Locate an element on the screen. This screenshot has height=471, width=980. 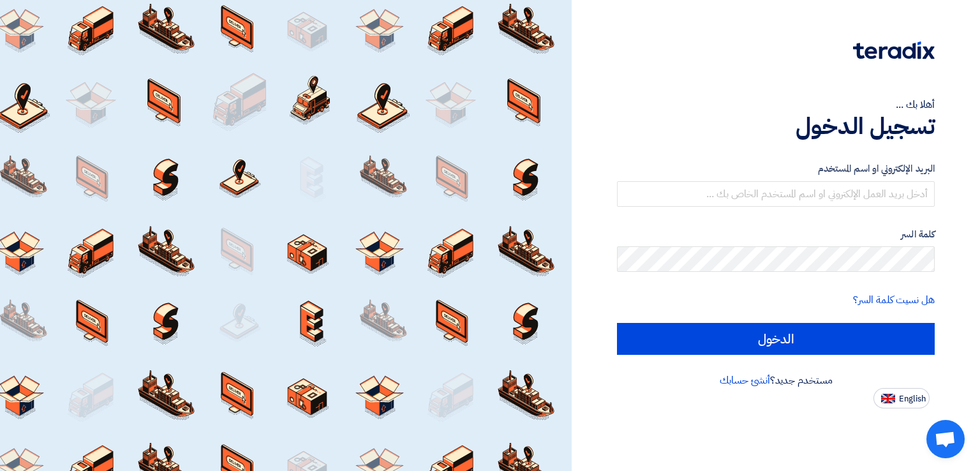
a: أنشئ حسابك is located at coordinates (744, 381).